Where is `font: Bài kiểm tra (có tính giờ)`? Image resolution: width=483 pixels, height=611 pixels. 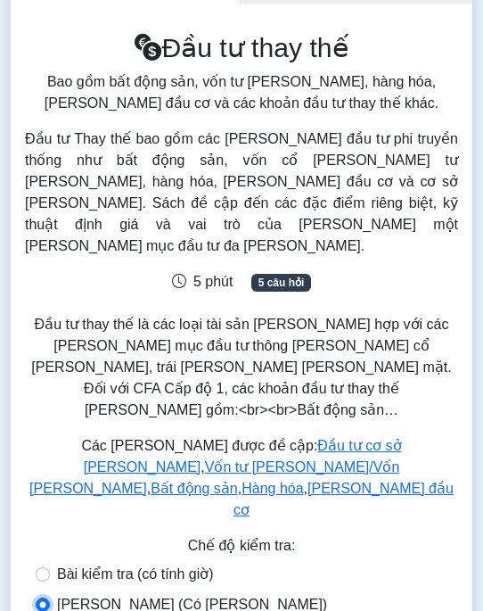 font: Bài kiểm tra (có tính giờ) is located at coordinates (136, 573).